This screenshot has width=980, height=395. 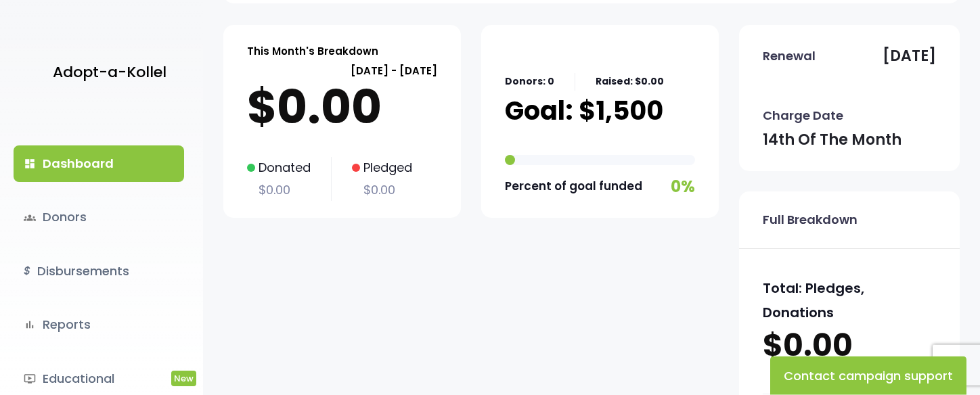 What do you see at coordinates (868, 375) in the screenshot?
I see `button: Contact campaign support` at bounding box center [868, 375].